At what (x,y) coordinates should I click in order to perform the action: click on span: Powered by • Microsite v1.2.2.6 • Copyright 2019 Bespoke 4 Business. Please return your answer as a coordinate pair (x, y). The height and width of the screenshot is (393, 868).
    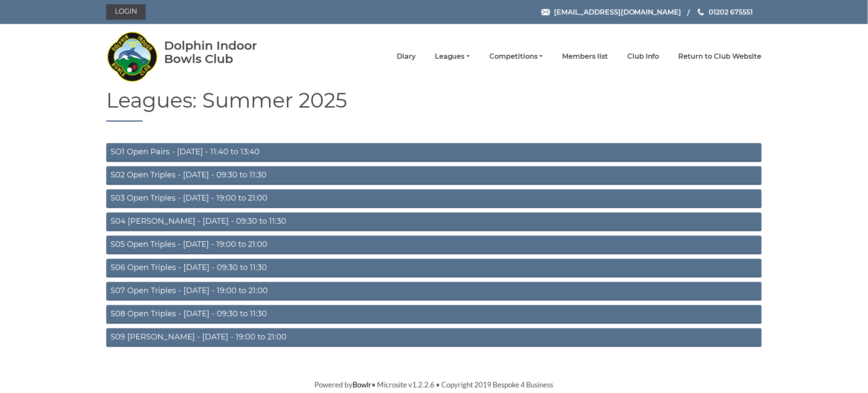
    Looking at the image, I should click on (434, 384).